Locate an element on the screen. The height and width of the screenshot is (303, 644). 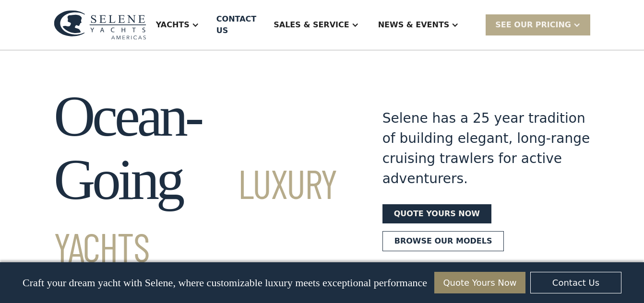
p: Craft your dream yacht with Selene, where customizable luxury meets exceptional performance is located at coordinates (225, 283).